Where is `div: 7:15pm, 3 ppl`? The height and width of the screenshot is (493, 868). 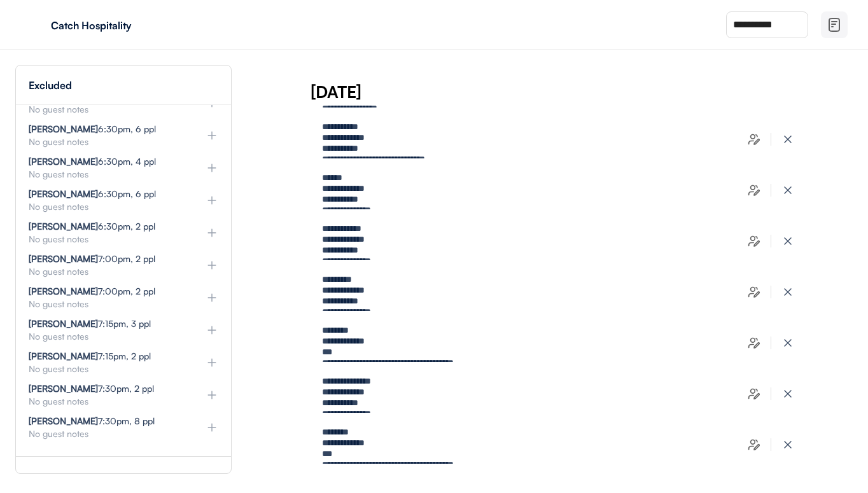 div: 7:15pm, 3 ppl is located at coordinates (89, 323).